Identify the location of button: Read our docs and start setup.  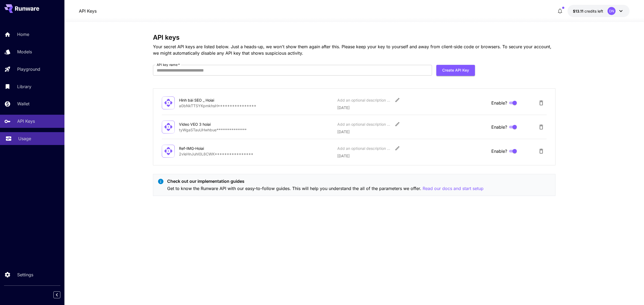
(453, 188).